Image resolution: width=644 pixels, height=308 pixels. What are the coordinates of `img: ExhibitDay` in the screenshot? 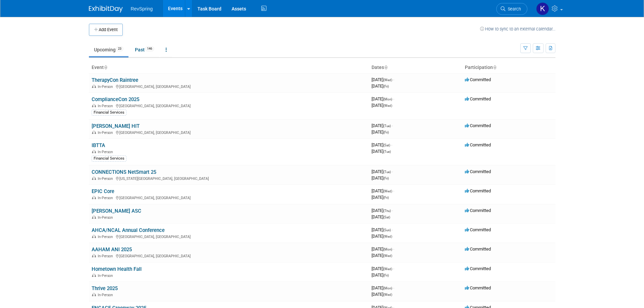 It's located at (105, 9).